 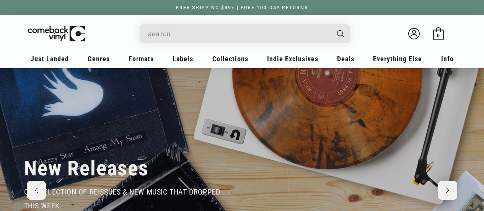 What do you see at coordinates (346, 59) in the screenshot?
I see `span: Deals` at bounding box center [346, 59].